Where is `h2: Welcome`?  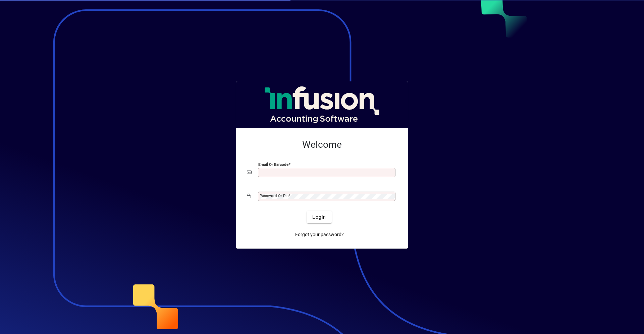
h2: Welcome is located at coordinates (322, 145).